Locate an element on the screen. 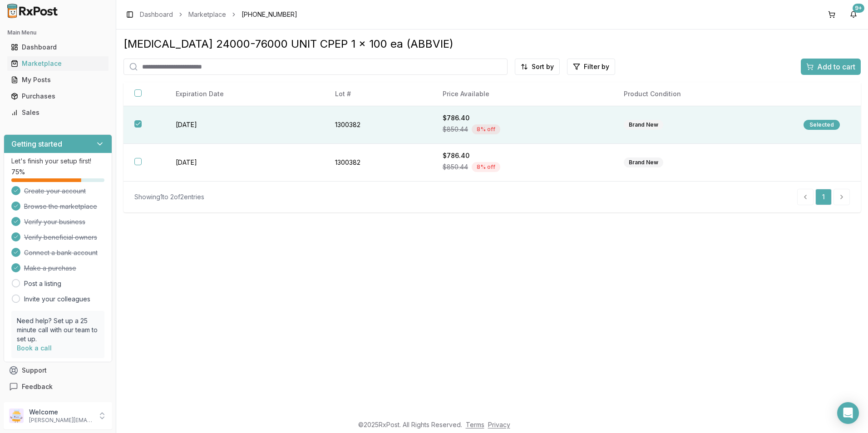 Image resolution: width=868 pixels, height=433 pixels. button: Marketplace is located at coordinates (57, 64).